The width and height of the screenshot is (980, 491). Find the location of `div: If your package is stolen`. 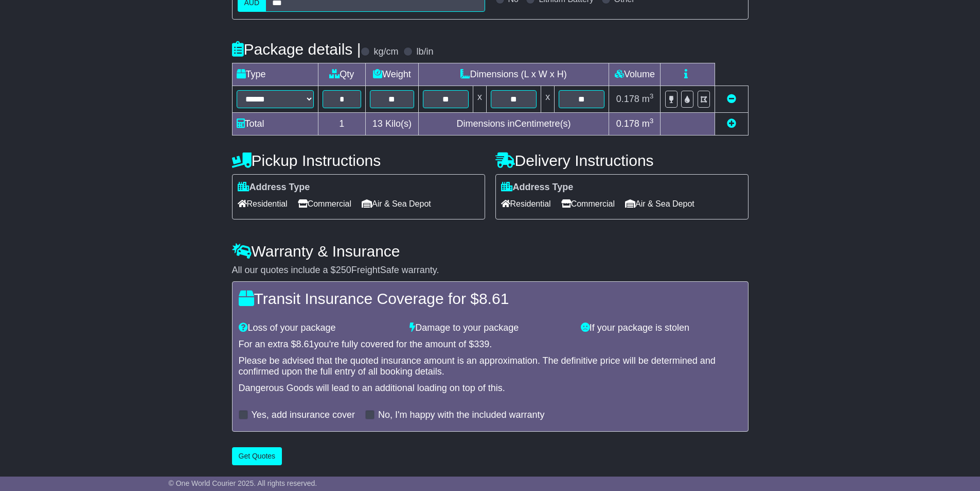

div: If your package is stolen is located at coordinates (661, 328).